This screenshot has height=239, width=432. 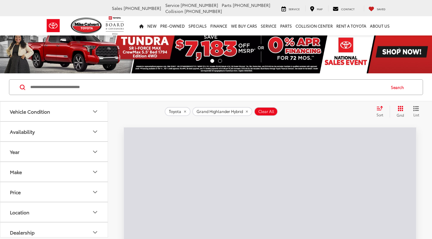 What do you see at coordinates (54, 151) in the screenshot?
I see `button: YearYear` at bounding box center [54, 151].